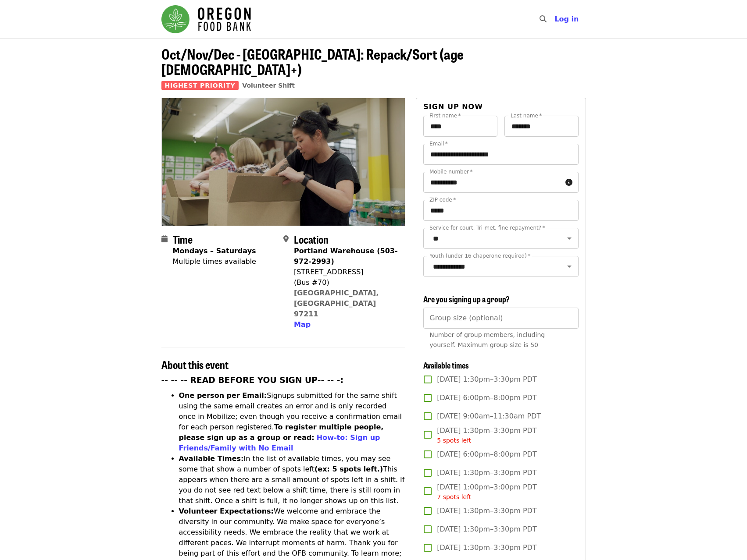 This screenshot has width=747, height=560. I want to click on input: Mobile number, so click(492, 183).